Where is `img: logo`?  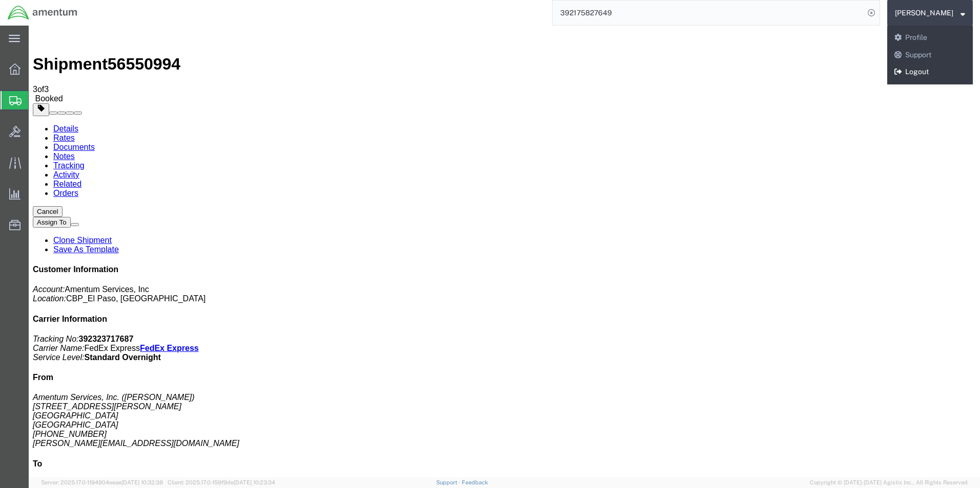 img: logo is located at coordinates (42, 13).